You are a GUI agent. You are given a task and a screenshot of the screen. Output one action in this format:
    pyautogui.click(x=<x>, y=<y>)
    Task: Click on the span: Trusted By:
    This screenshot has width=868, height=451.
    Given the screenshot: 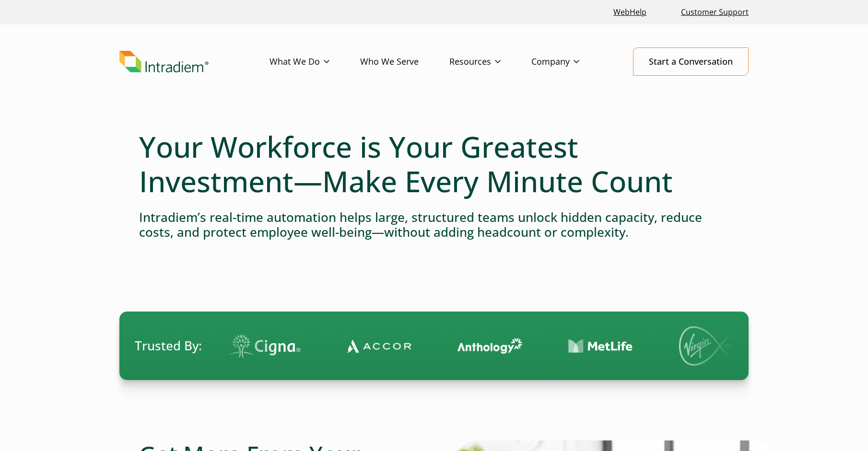 What is the action you would take?
    pyautogui.click(x=169, y=346)
    